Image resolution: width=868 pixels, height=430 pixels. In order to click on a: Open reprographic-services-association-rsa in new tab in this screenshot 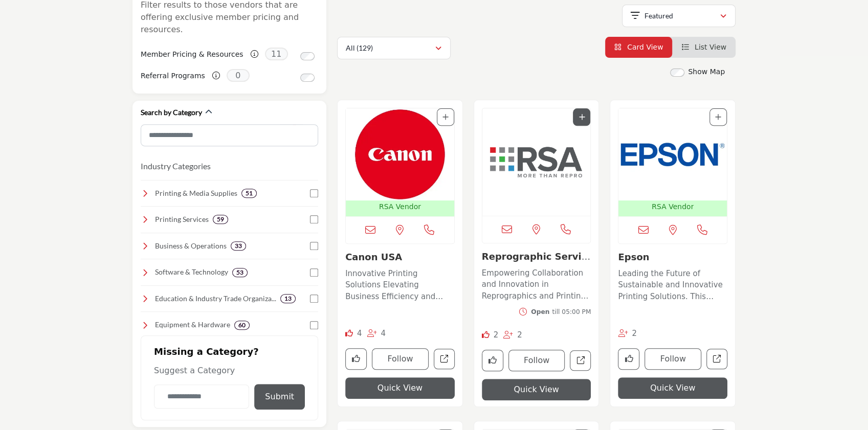, I will do `click(580, 361)`.